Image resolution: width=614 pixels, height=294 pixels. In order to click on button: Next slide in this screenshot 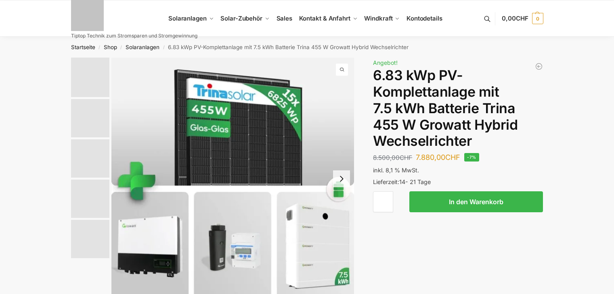, I will do `click(341, 179)`.